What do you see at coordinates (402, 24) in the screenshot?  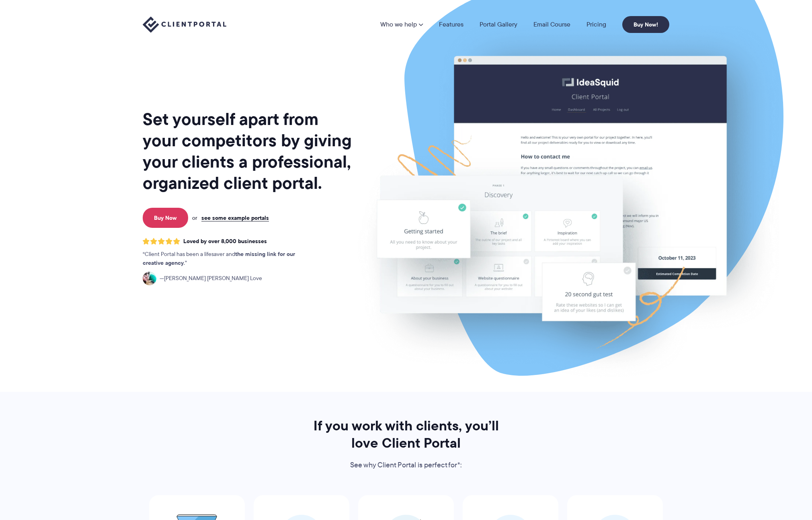 I see `a: Who we help` at bounding box center [402, 24].